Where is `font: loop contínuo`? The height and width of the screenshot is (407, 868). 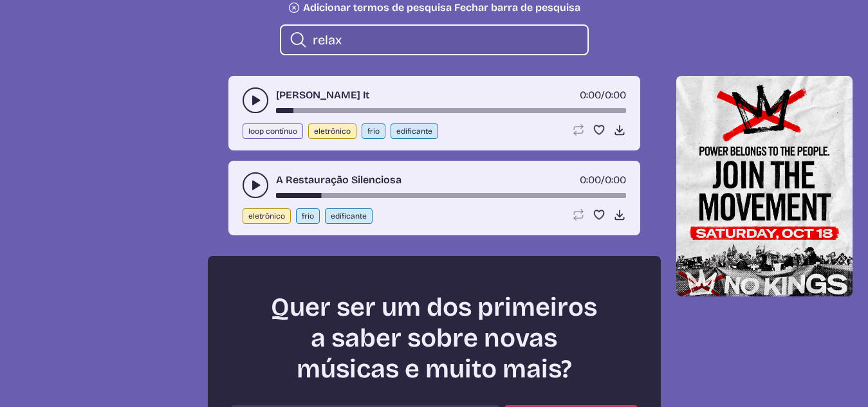 font: loop contínuo is located at coordinates (273, 131).